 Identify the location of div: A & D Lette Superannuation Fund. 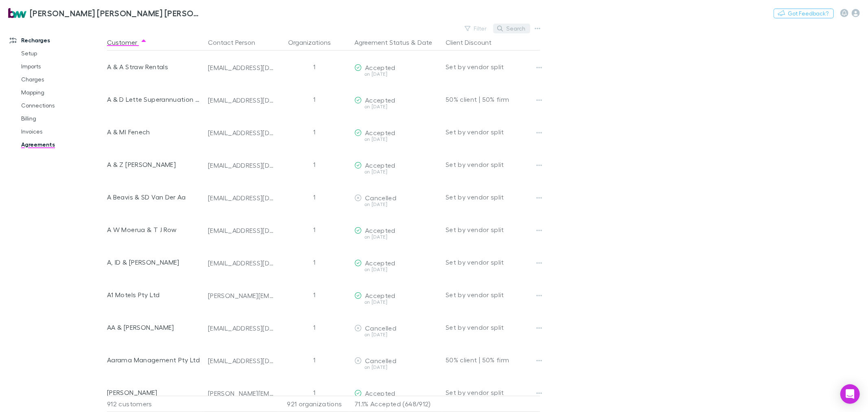
(154, 100).